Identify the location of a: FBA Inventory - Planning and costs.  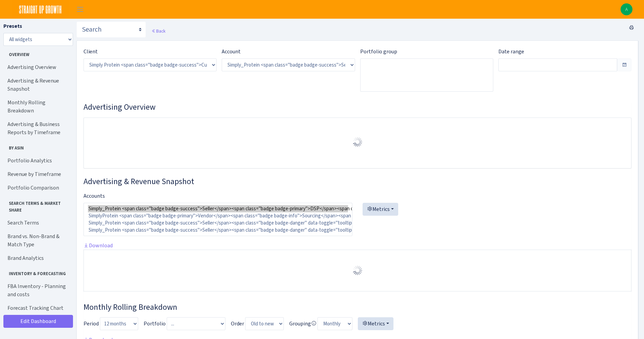
(37, 290).